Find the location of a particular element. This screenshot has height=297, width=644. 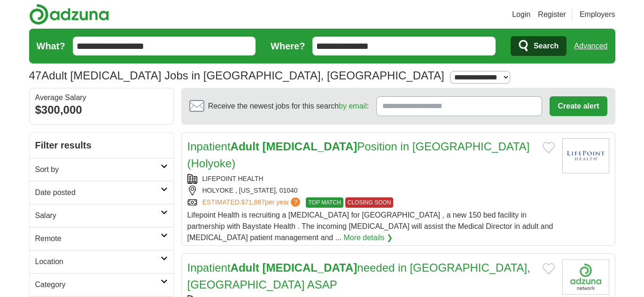

a: Register is located at coordinates (552, 15).